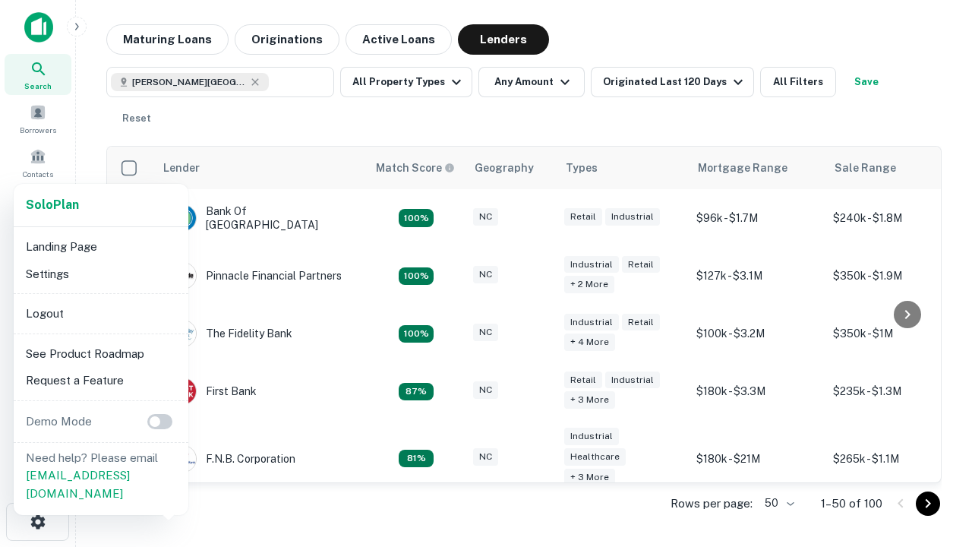 The height and width of the screenshot is (547, 972). Describe the element at coordinates (101, 274) in the screenshot. I see `li: Settings` at that location.